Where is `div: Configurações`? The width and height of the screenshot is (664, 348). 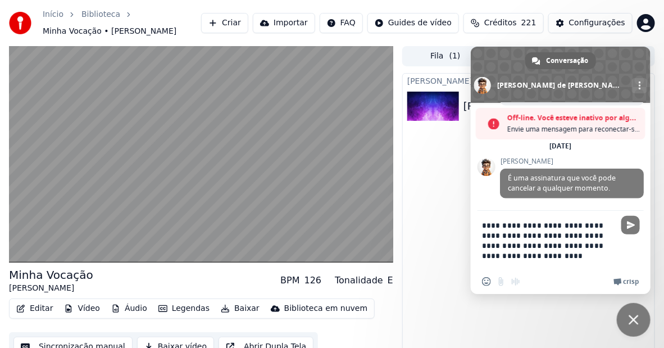
div: Configurações is located at coordinates (597, 23).